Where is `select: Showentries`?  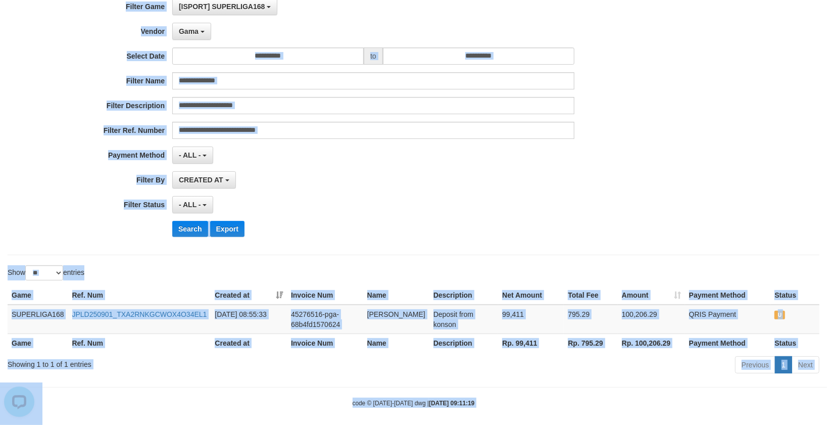
select: Showentries is located at coordinates (44, 273).